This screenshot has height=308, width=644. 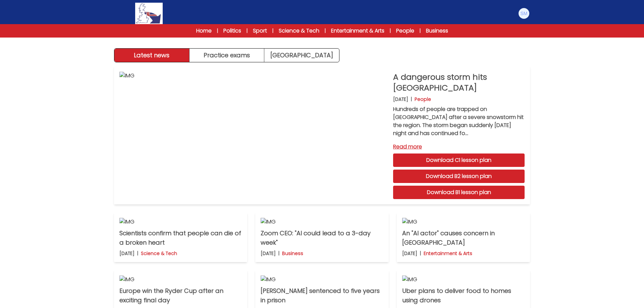 I want to click on a: Download C1 lesson plan, so click(x=459, y=160).